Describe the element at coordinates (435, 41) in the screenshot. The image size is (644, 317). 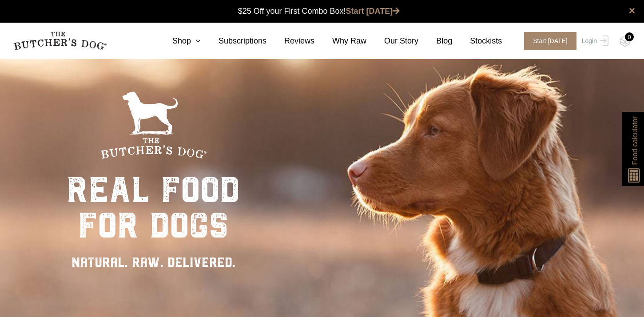
I see `a: Blog` at that location.